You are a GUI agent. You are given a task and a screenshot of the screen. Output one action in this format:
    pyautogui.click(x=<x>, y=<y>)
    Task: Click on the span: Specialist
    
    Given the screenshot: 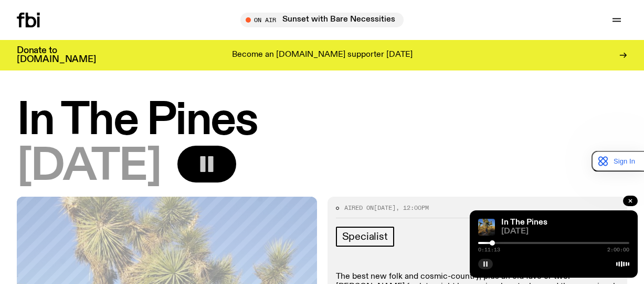 What is the action you would take?
    pyautogui.click(x=365, y=237)
    